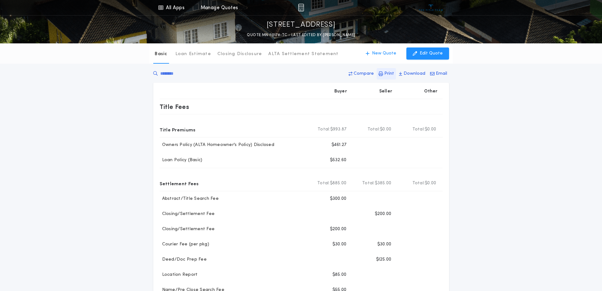 This screenshot has width=602, height=291. I want to click on p: Compare, so click(364, 74).